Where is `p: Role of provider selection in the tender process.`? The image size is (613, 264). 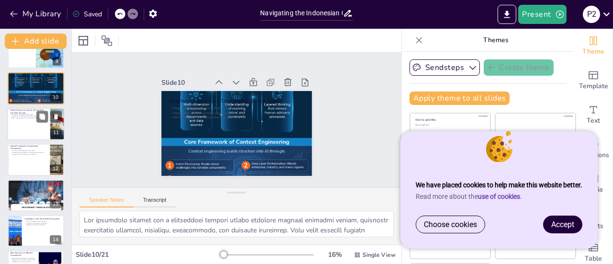
p: Role of provider selection in the tender process. is located at coordinates (29, 118).